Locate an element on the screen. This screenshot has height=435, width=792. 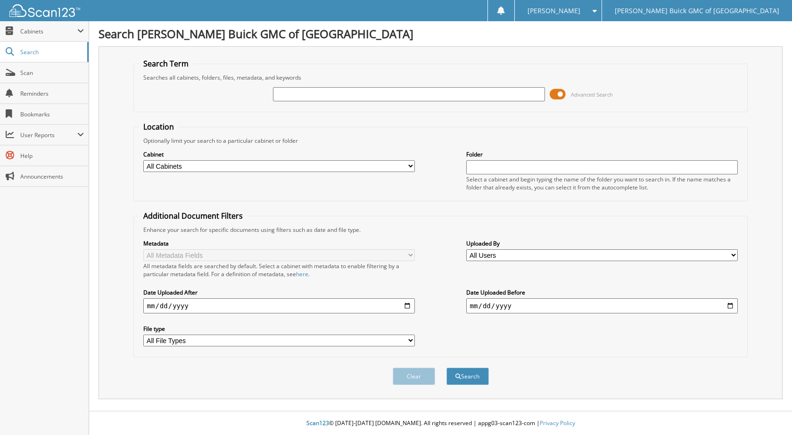
button: Clear is located at coordinates (414, 376).